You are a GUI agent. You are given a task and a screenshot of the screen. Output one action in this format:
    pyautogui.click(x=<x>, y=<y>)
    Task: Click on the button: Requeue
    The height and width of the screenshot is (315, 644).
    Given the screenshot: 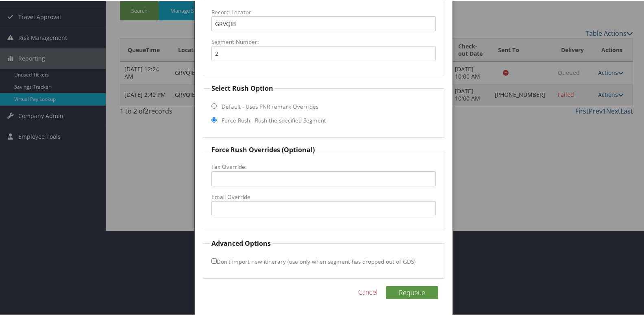 What is the action you would take?
    pyautogui.click(x=412, y=292)
    